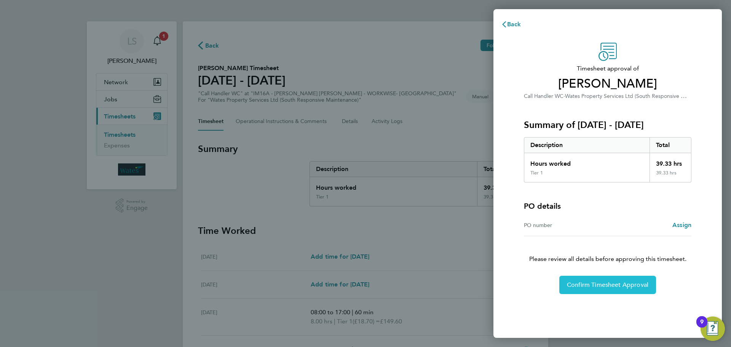 This screenshot has width=731, height=347. What do you see at coordinates (682, 225) in the screenshot?
I see `a: Assign` at bounding box center [682, 225].